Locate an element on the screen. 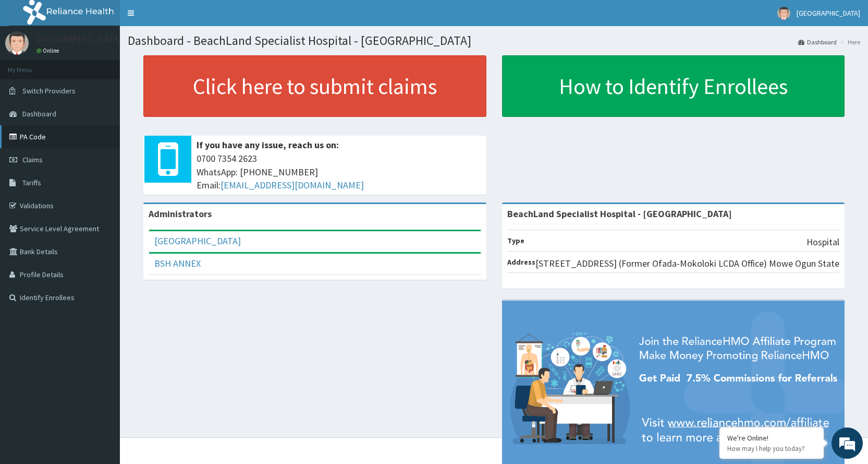 The width and height of the screenshot is (868, 464). p: Hospital is located at coordinates (823, 242).